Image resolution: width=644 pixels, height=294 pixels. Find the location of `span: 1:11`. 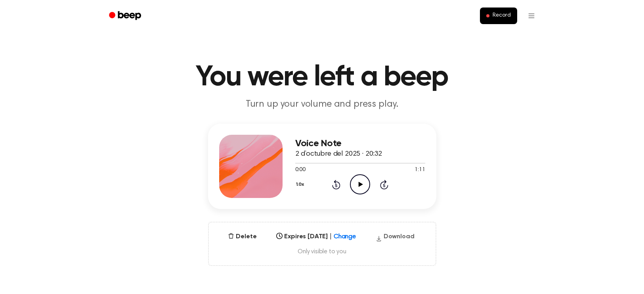

span: 1:11 is located at coordinates (419, 170).